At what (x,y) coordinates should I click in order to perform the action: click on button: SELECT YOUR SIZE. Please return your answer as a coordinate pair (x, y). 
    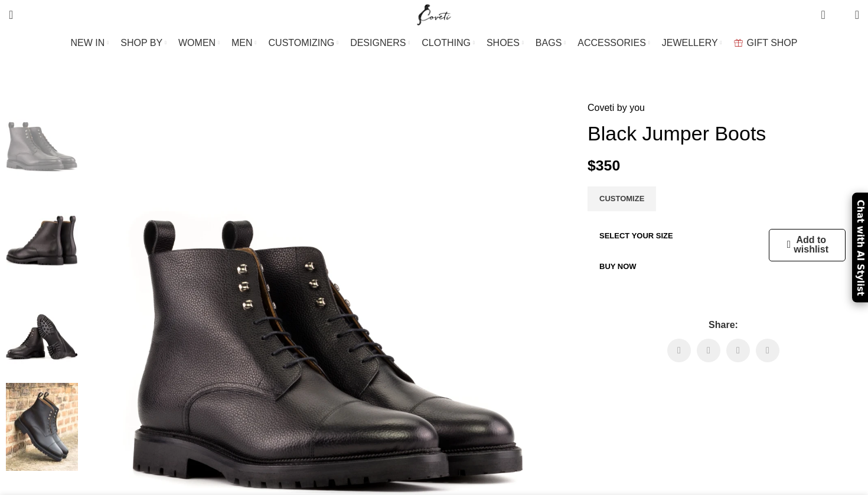
    Looking at the image, I should click on (636, 236).